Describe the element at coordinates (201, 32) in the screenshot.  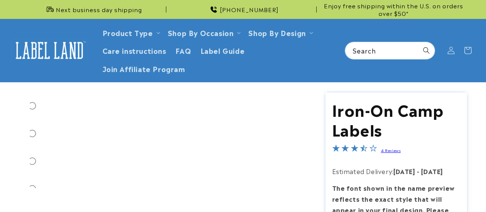
I see `span: Shop By Occasion` at that location.